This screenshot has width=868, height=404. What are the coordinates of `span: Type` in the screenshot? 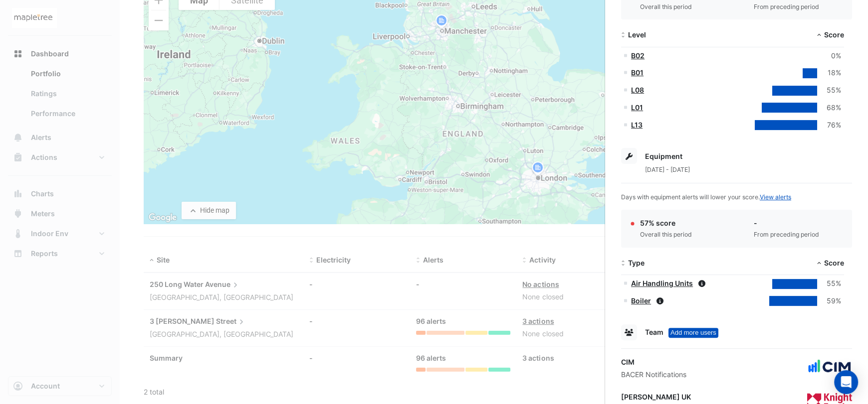 It's located at (636, 263).